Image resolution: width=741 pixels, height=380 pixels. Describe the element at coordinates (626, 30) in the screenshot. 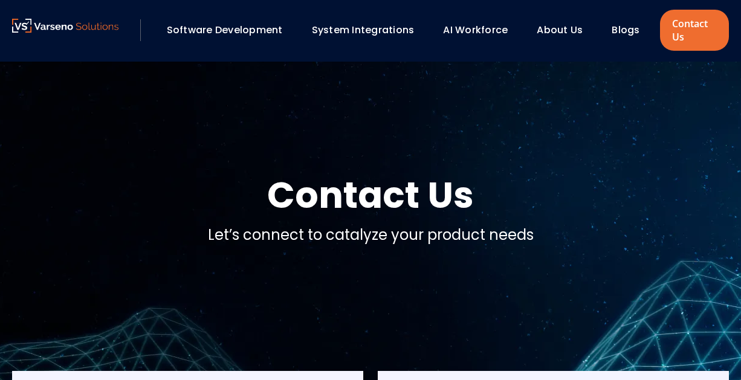

I see `a: Blogs` at that location.